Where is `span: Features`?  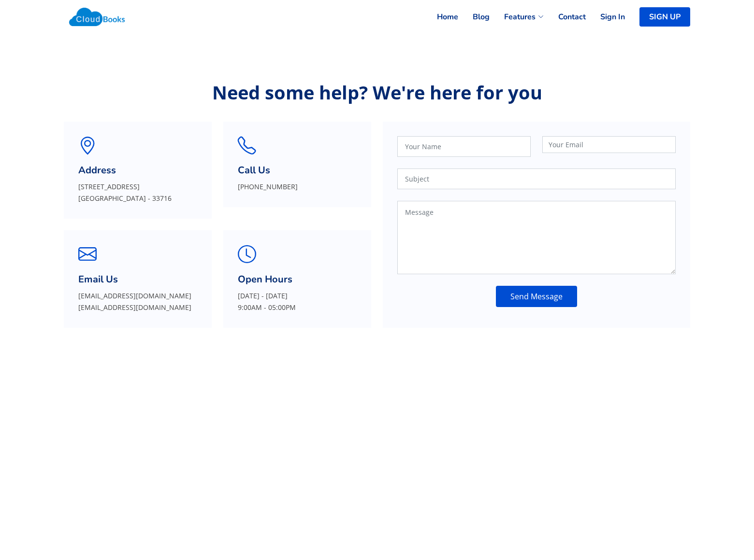
span: Features is located at coordinates (519, 17).